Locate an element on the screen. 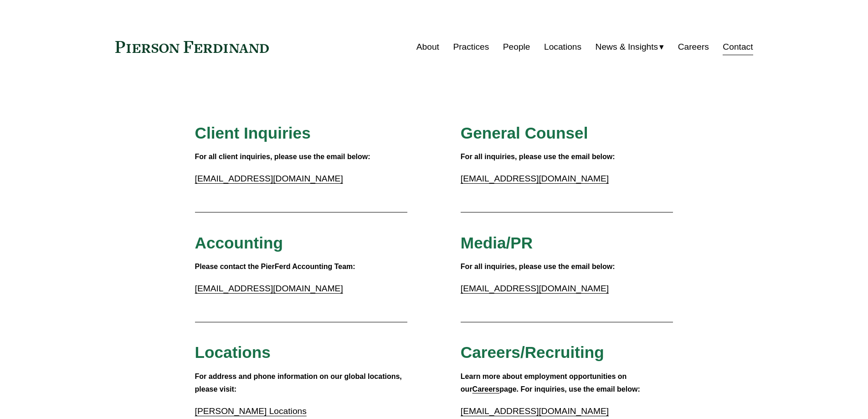 The height and width of the screenshot is (419, 868). span: Accounting is located at coordinates (240, 242).